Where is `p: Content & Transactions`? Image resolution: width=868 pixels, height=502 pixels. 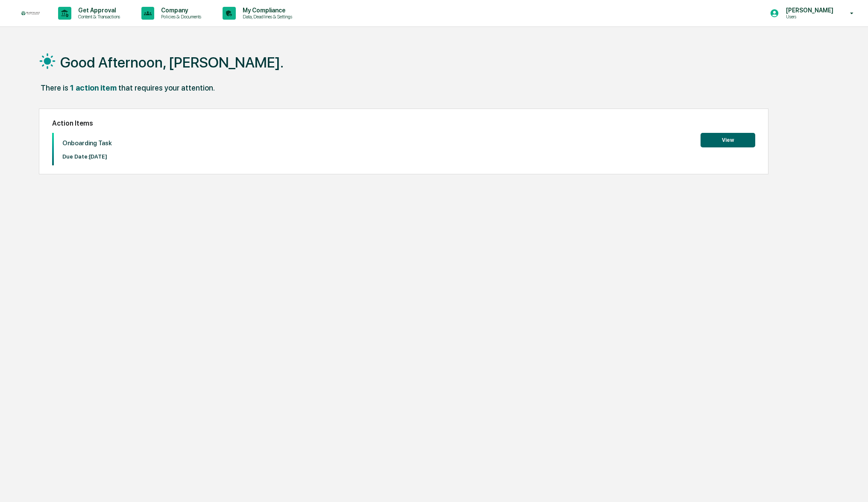 p: Content & Transactions is located at coordinates (98, 17).